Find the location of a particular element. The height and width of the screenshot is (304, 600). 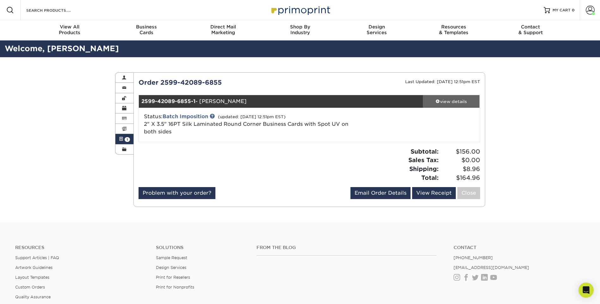

a: View AllProducts is located at coordinates (70, 30).